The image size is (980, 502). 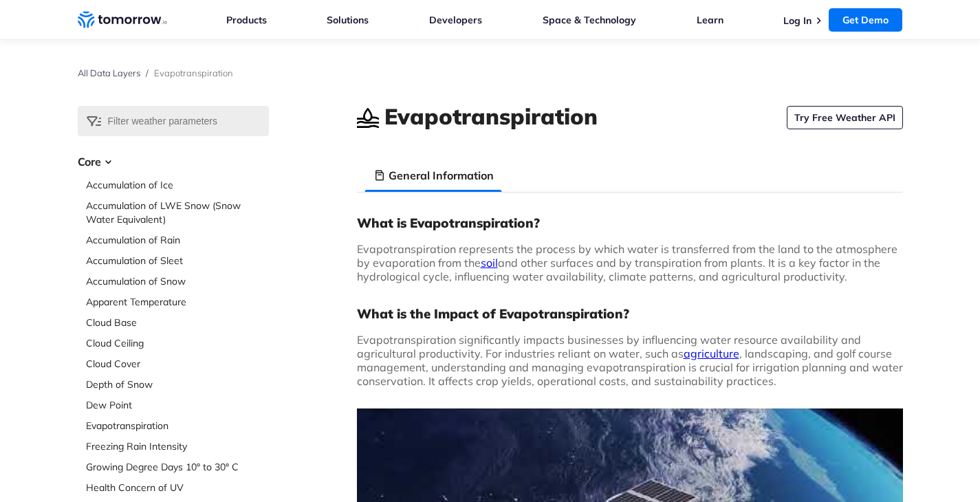 I want to click on input: Filter weather parameters, so click(x=173, y=121).